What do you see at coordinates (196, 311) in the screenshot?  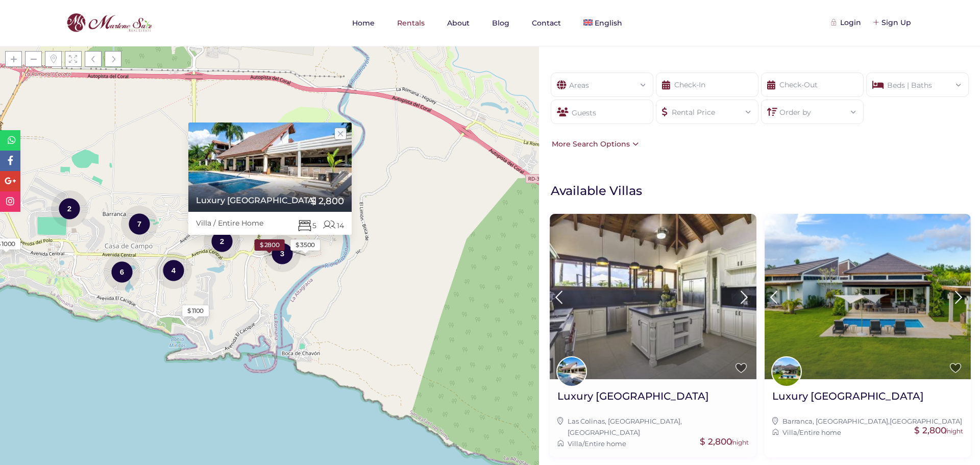 I see `div: $ 1100` at bounding box center [196, 311].